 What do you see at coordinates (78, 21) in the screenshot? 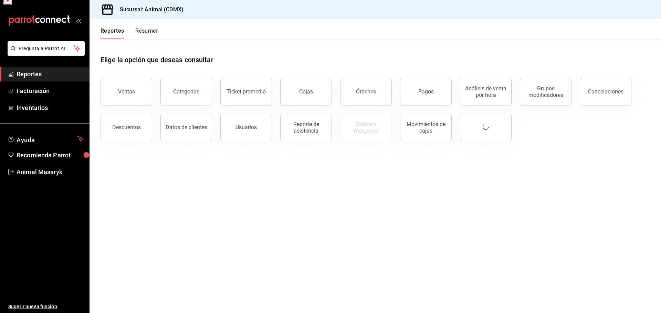
I see `button: open_drawer_menu` at bounding box center [78, 21].